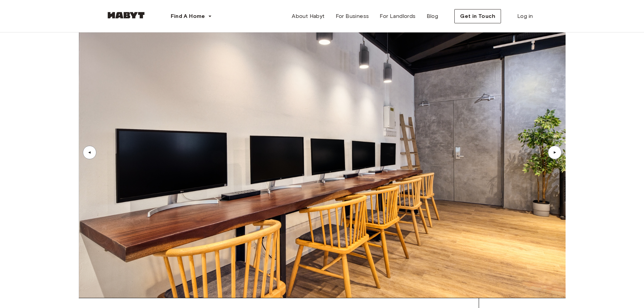  I want to click on a: Blog, so click(432, 17).